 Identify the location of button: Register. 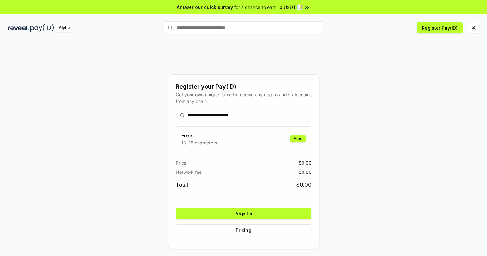
(244, 214).